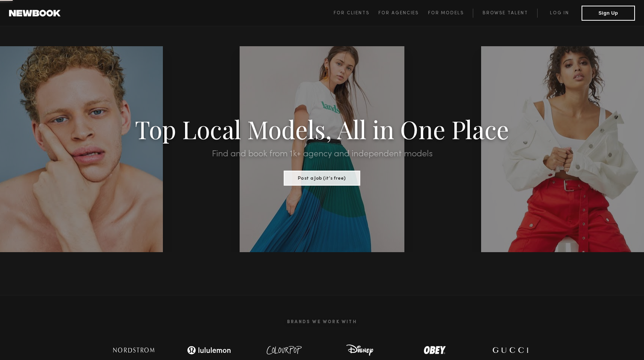  What do you see at coordinates (609, 13) in the screenshot?
I see `button: Sign Up` at bounding box center [609, 13].